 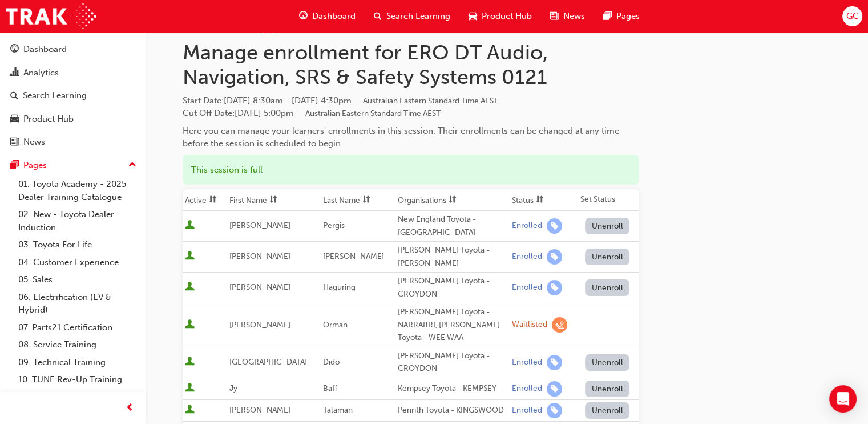 I want to click on h1: Manage enrollment for ERO DT Audio, Navigation, SRS & Safety Systems 0121, so click(x=411, y=65).